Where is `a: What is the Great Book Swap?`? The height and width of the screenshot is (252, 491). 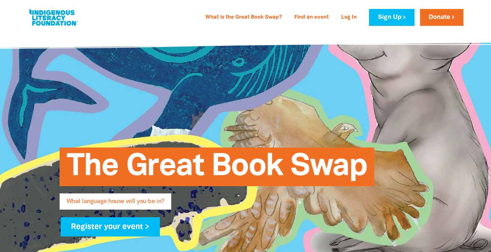
a: What is the Great Book Swap? is located at coordinates (244, 18).